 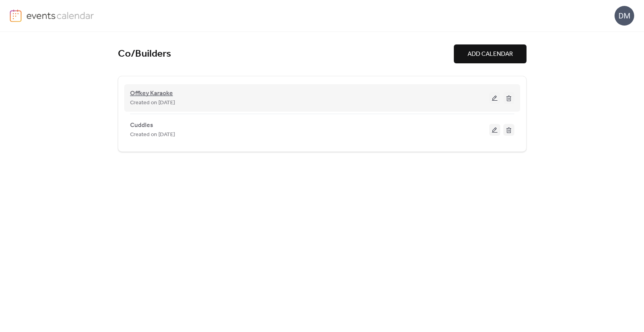 I want to click on img: logo-type, so click(x=60, y=15).